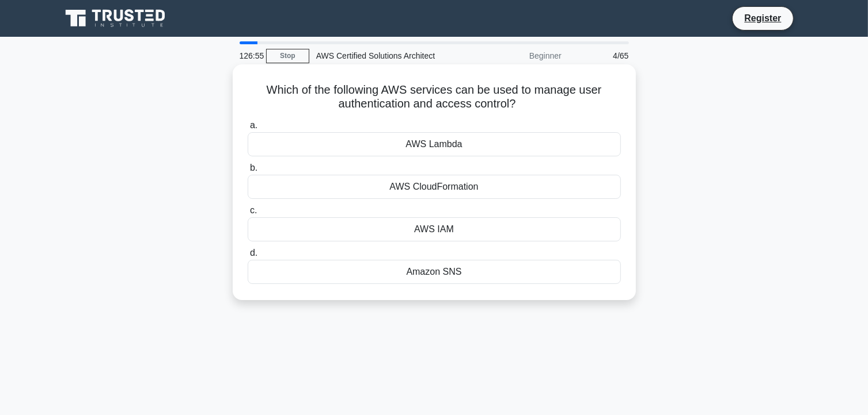  Describe the element at coordinates (434, 229) in the screenshot. I see `div: AWS IAM` at that location.